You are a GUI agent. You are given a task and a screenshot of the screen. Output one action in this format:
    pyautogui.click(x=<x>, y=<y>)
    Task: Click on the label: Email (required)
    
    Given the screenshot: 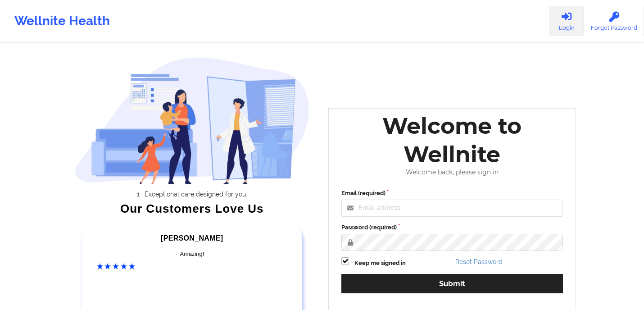 What is the action you would take?
    pyautogui.click(x=452, y=193)
    